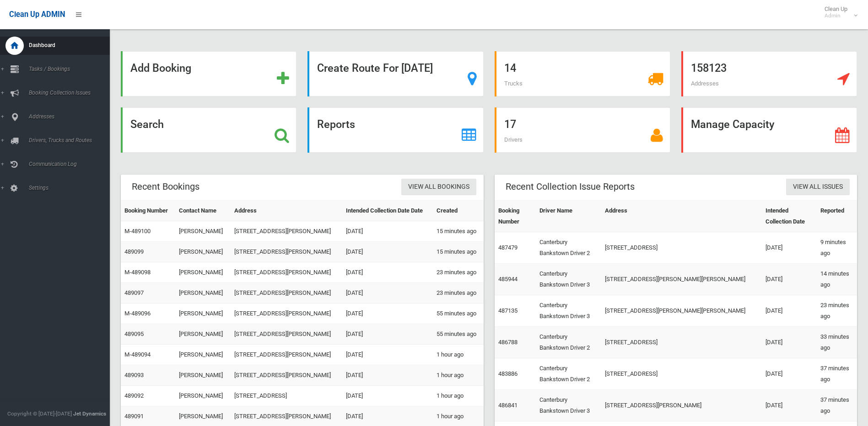  What do you see at coordinates (510, 124) in the screenshot?
I see `strong: 17` at bounding box center [510, 124].